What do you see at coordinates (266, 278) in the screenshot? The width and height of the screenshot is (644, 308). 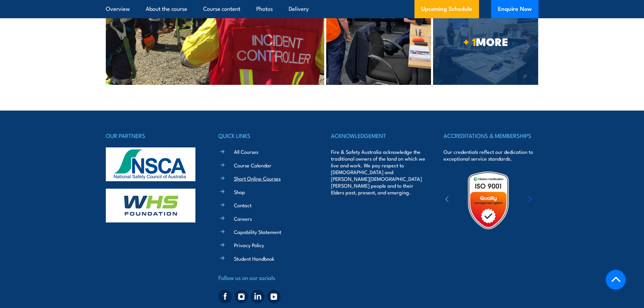 I see `h4: Follow us on our socials` at bounding box center [266, 278].